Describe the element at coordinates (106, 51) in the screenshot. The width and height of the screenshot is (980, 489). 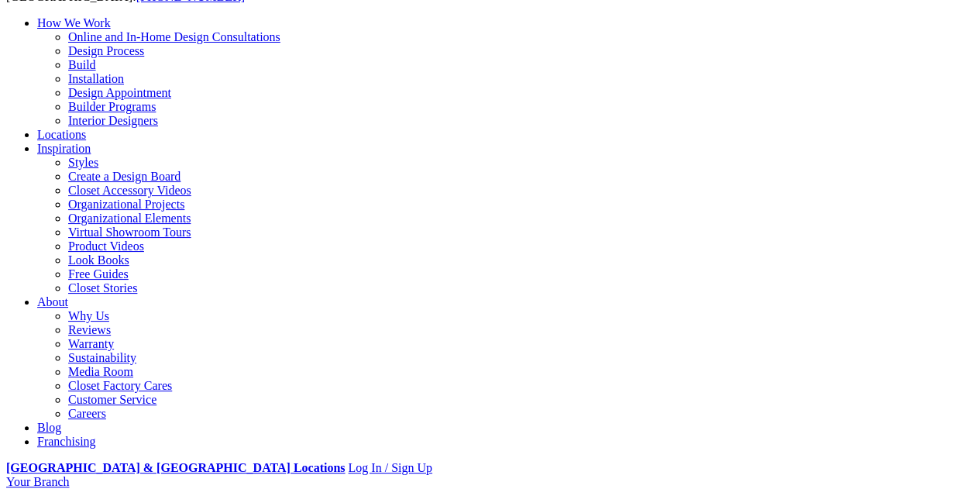
I see `a: Design Process` at that location.